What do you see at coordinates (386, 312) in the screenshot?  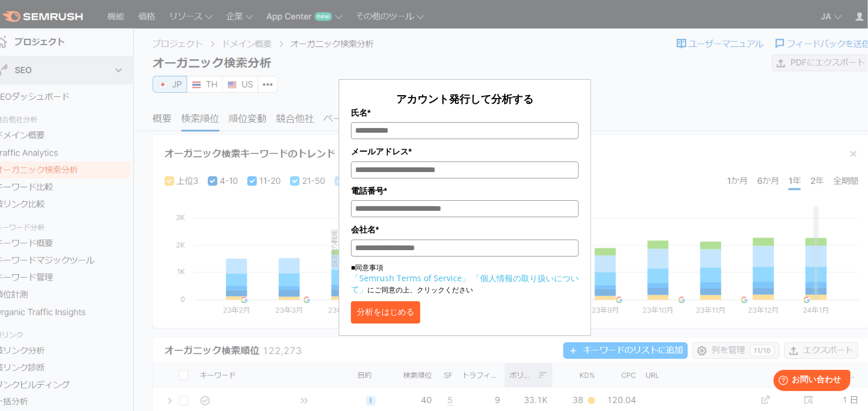 I see `button: 分析をはじめる` at bounding box center [386, 312].